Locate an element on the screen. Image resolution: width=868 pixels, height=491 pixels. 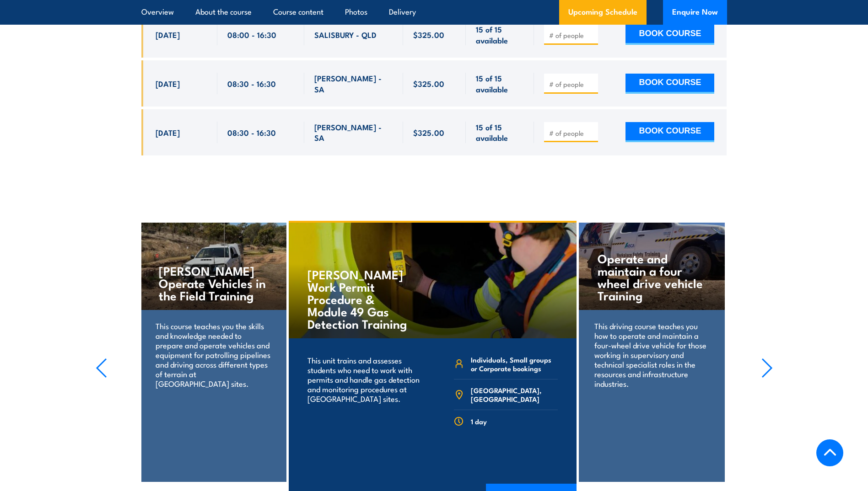
span: SALISBURY - QLD is located at coordinates (345, 34).